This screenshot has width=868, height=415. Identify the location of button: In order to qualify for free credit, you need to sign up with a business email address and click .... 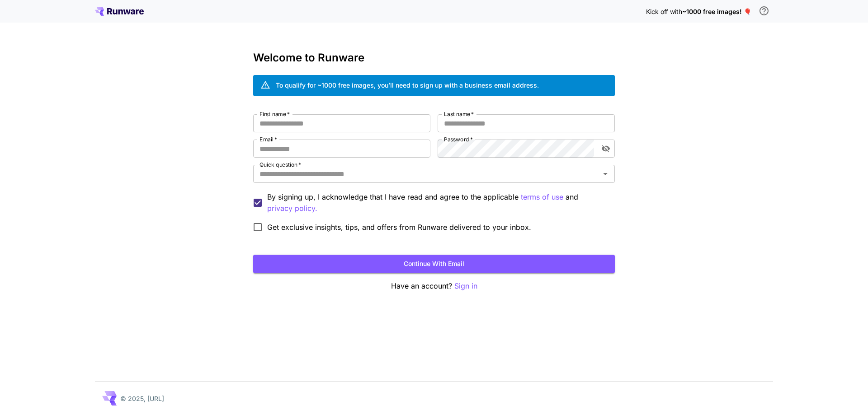
(764, 11).